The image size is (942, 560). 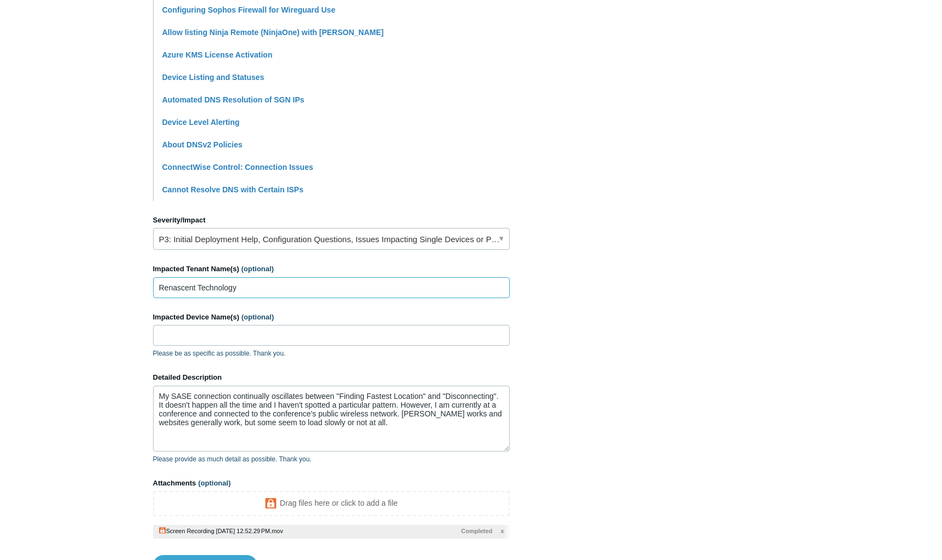 I want to click on label: Severity/Impact, so click(x=332, y=221).